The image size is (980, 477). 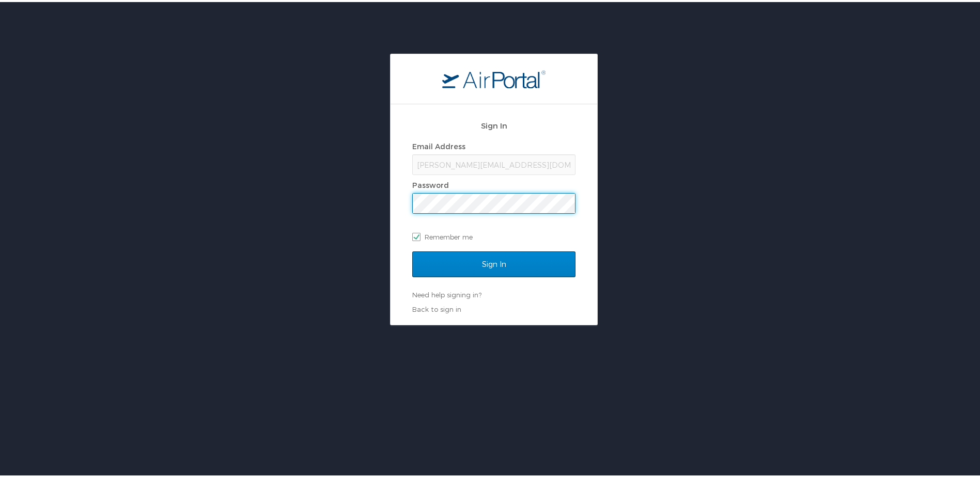 I want to click on a: Need help signing in?, so click(x=447, y=293).